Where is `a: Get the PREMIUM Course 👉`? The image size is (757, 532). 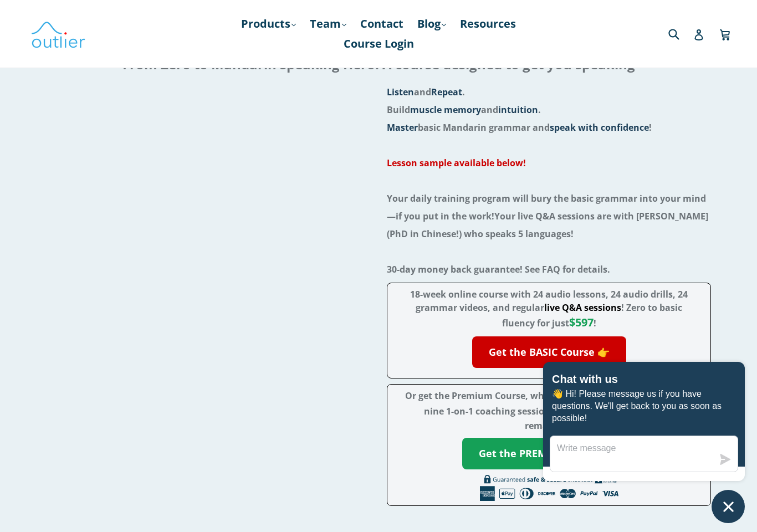 a: Get the PREMIUM Course 👉 is located at coordinates (549, 453).